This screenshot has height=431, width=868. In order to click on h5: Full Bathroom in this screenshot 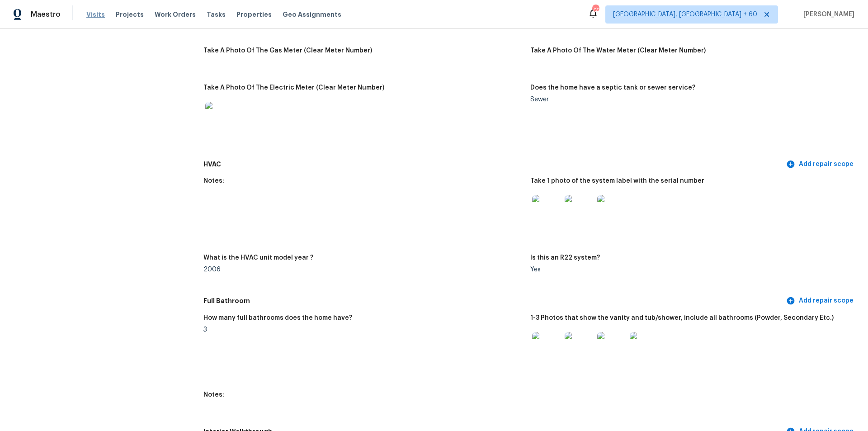, I will do `click(494, 300)`.